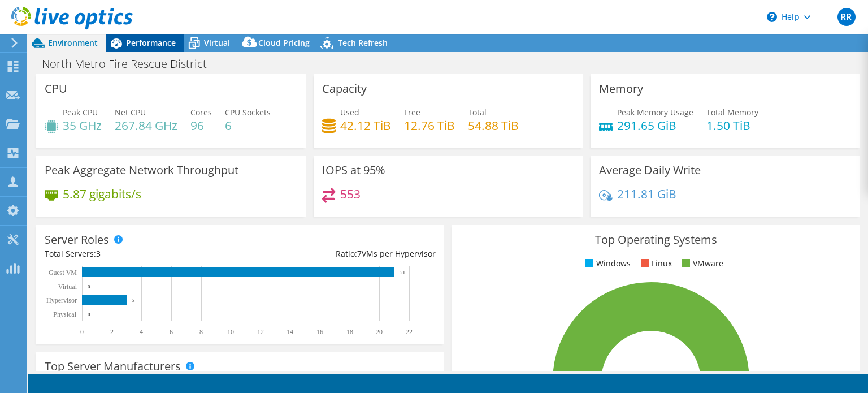 The height and width of the screenshot is (393, 868). Describe the element at coordinates (133, 300) in the screenshot. I see `text: 3` at that location.